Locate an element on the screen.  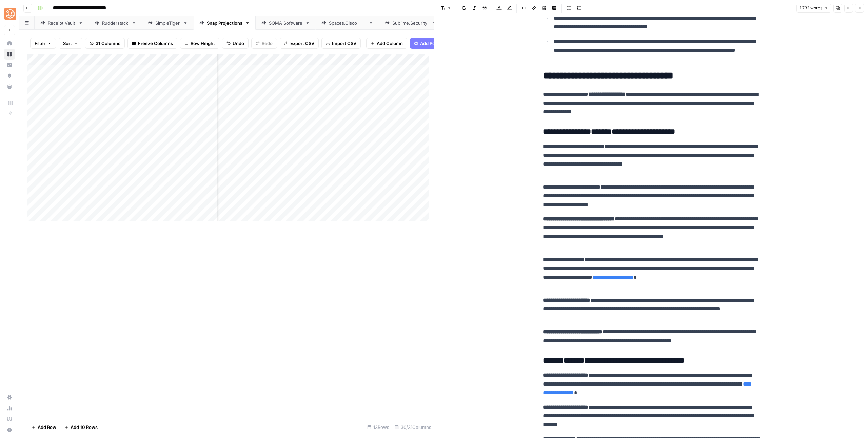
button: Undo is located at coordinates (235, 44).